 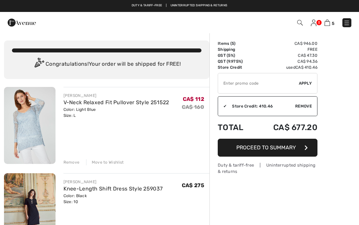 What do you see at coordinates (39, 64) in the screenshot?
I see `img: Congratulation2.svg` at bounding box center [39, 64].